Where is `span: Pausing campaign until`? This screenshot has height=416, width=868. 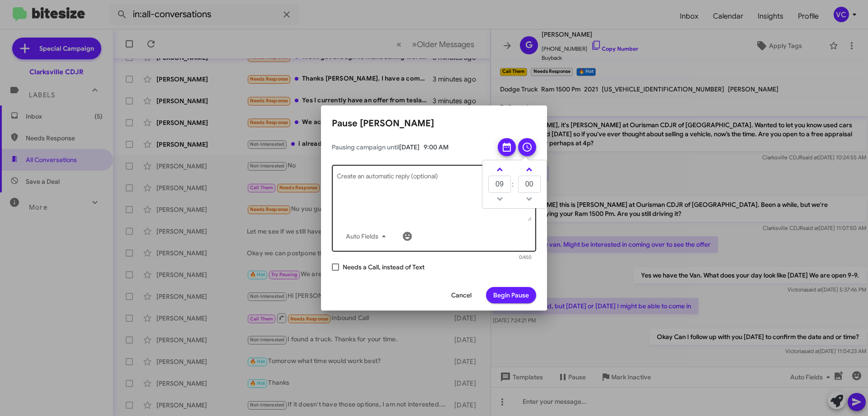 span: Pausing campaign until is located at coordinates (411, 147).